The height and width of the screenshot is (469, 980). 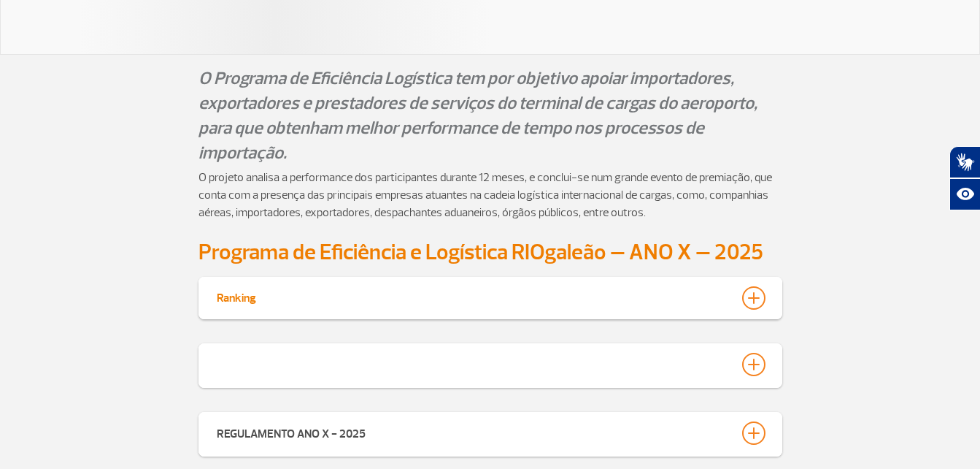 I want to click on button: Ranking, so click(x=491, y=298).